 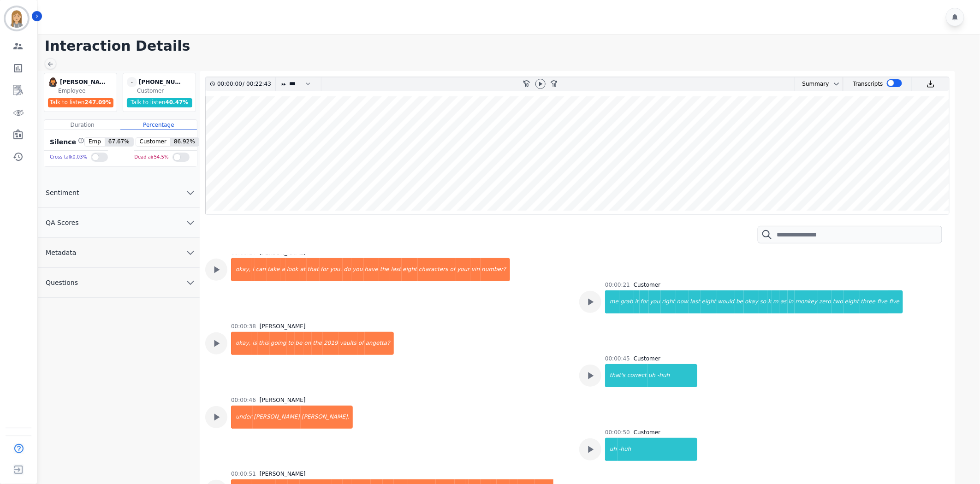 What do you see at coordinates (68, 157) in the screenshot?
I see `div: Cross talk 0.03 %` at bounding box center [68, 157].